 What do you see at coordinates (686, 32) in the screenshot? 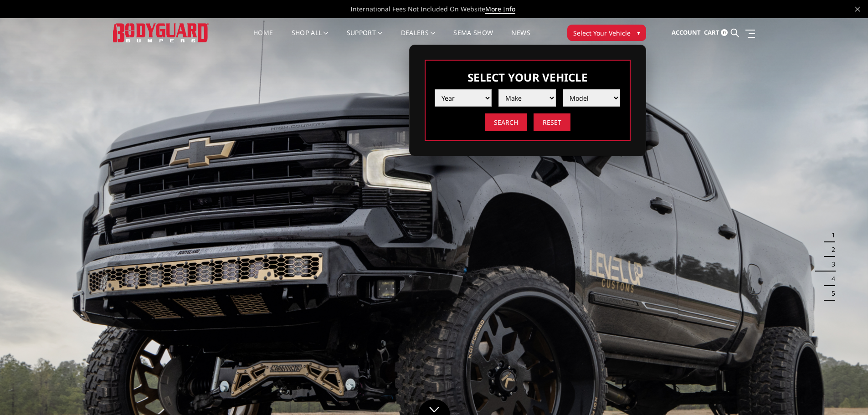
I see `span: Account` at bounding box center [686, 32].